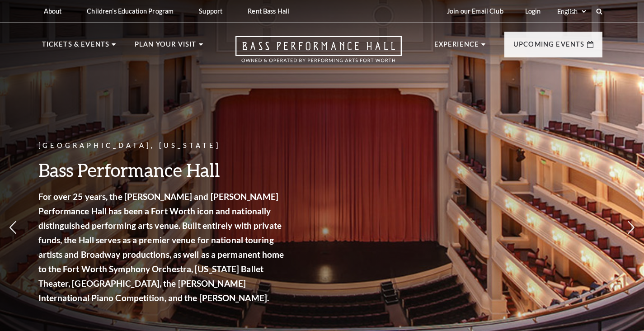  I want to click on p: Plan Your Visit, so click(166, 47).